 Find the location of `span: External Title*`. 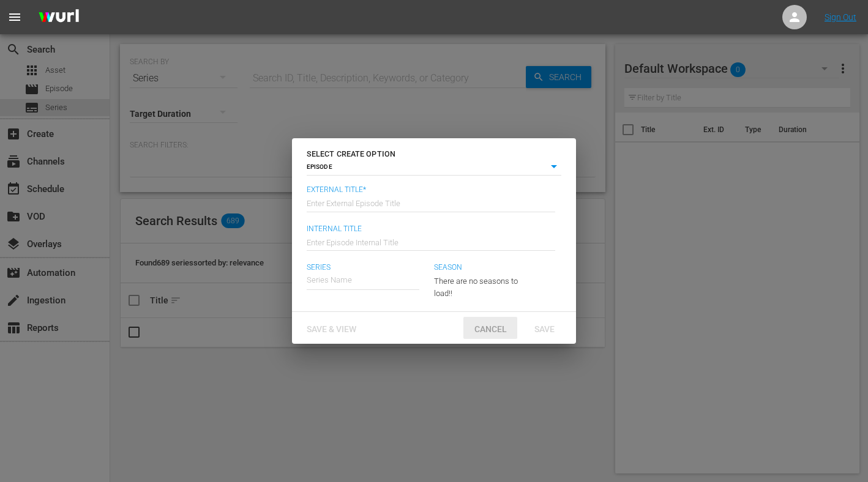

span: External Title* is located at coordinates (431, 190).